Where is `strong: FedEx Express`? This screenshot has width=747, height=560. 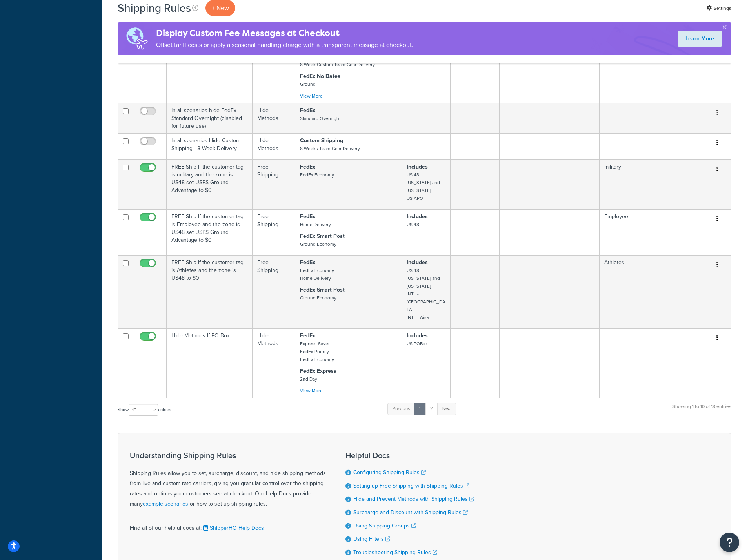
strong: FedEx Express is located at coordinates (318, 371).